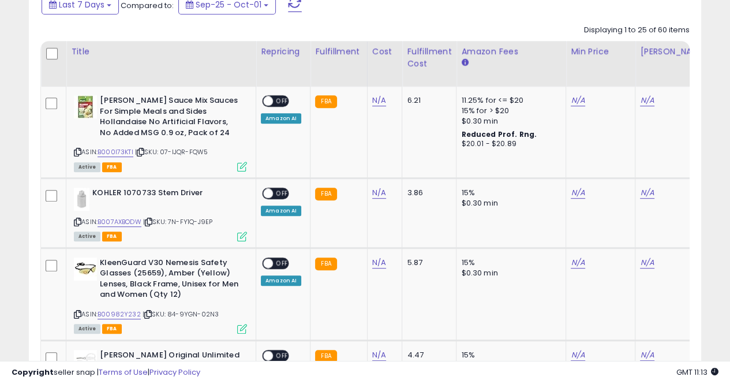 The image size is (730, 384). I want to click on b: KleenGuard V30 Nemesis Safety Glasses (25659), Amber (Yellow) Lenses, Black Frame, Unisex for Men..., so click(170, 280).